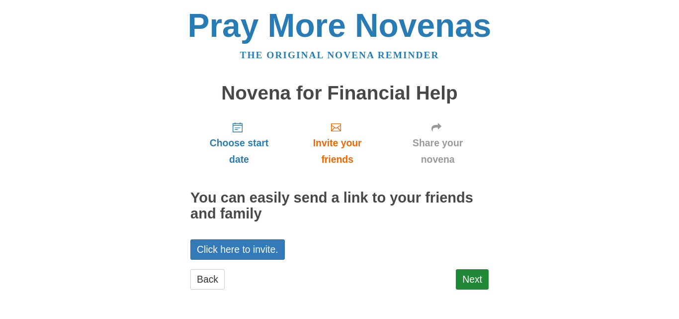 The height and width of the screenshot is (319, 679). What do you see at coordinates (340, 25) in the screenshot?
I see `a: Pray More Novenas` at bounding box center [340, 25].